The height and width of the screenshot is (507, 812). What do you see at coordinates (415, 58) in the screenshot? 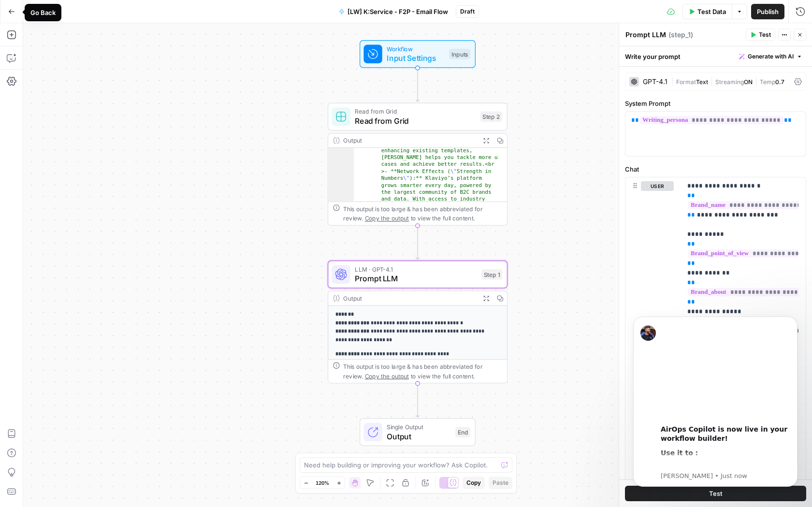
I see `span: Input Settings` at bounding box center [415, 58].